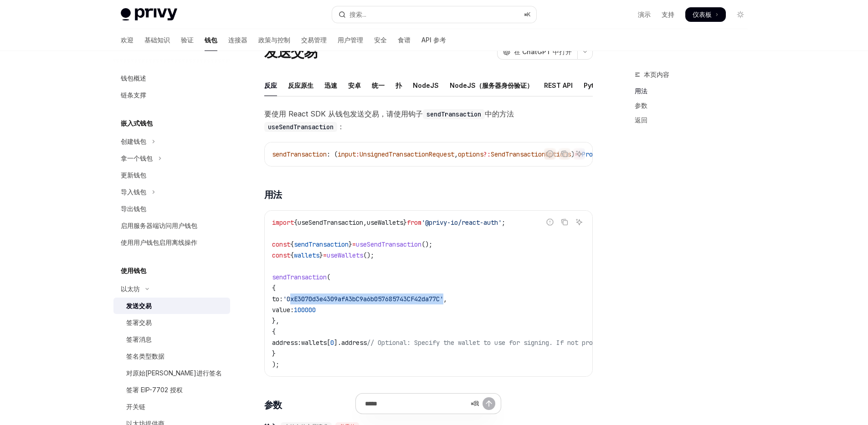 The image size is (868, 425). Describe the element at coordinates (470, 154) in the screenshot. I see `span: options` at that location.